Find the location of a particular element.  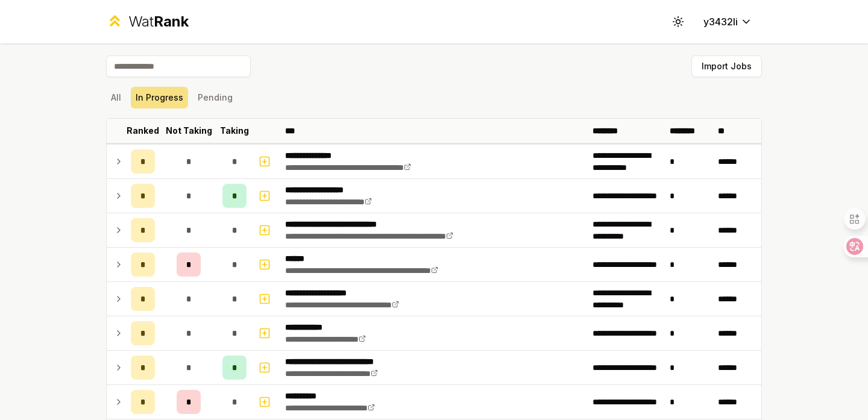

button: In Progress is located at coordinates (159, 97).